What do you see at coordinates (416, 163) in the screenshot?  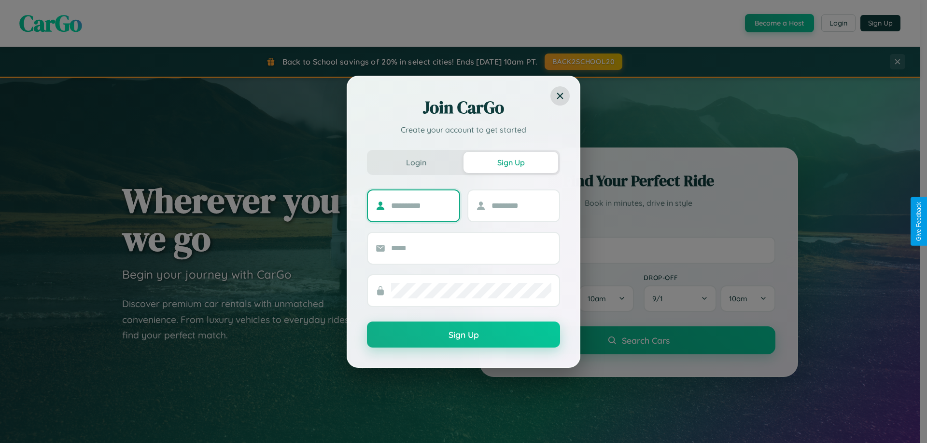 I see `button: Login` at bounding box center [416, 163].